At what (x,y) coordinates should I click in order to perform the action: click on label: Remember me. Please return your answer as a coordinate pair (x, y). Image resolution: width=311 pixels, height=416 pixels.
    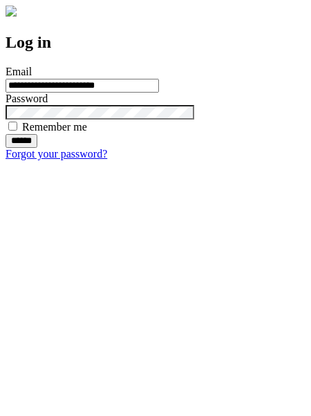
    Looking at the image, I should click on (55, 126).